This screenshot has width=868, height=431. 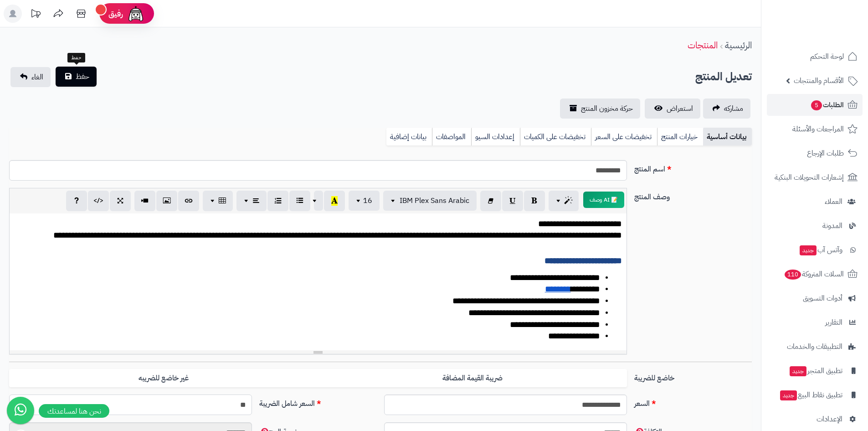 What do you see at coordinates (164, 378) in the screenshot?
I see `label: غير خاضع للضريبه` at bounding box center [164, 378].